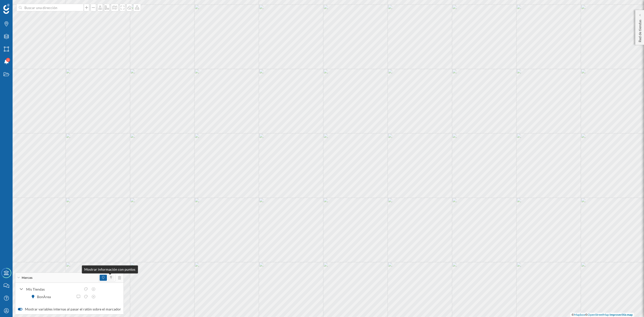 This screenshot has height=317, width=644. What do you see at coordinates (621, 314) in the screenshot?
I see `a: Improve this map` at bounding box center [621, 314].